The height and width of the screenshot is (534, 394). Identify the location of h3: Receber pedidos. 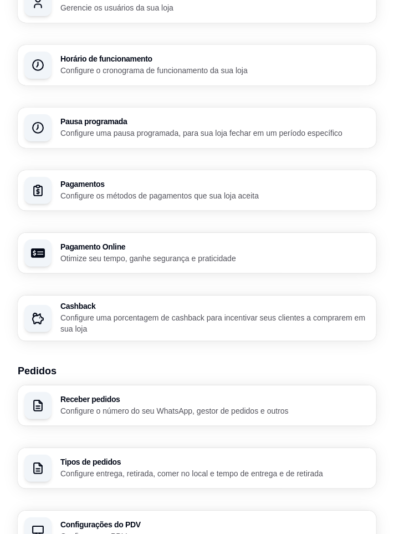
(215, 399).